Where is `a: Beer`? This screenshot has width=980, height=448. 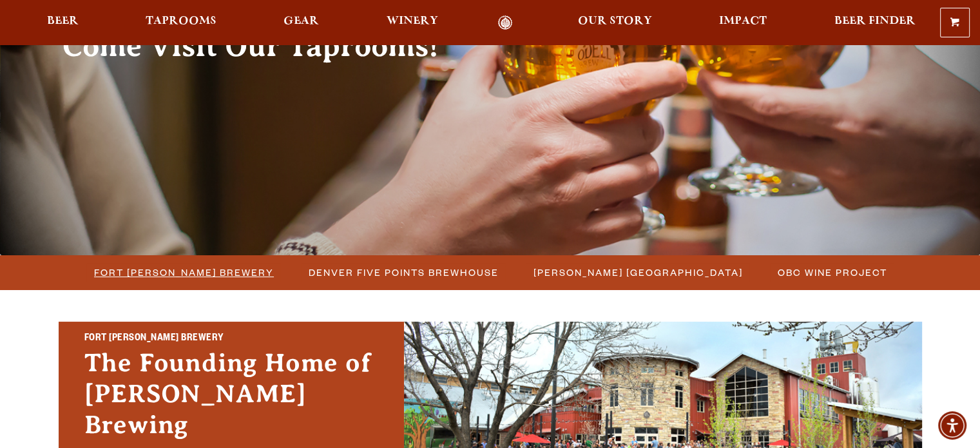
a: Beer is located at coordinates (63, 23).